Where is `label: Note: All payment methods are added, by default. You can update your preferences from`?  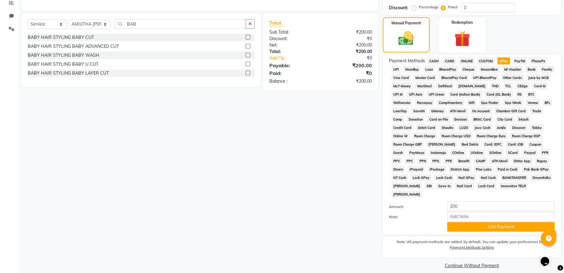
label: Note: All payment methods are added, by default. You can update your preferences from is located at coordinates (472, 246).